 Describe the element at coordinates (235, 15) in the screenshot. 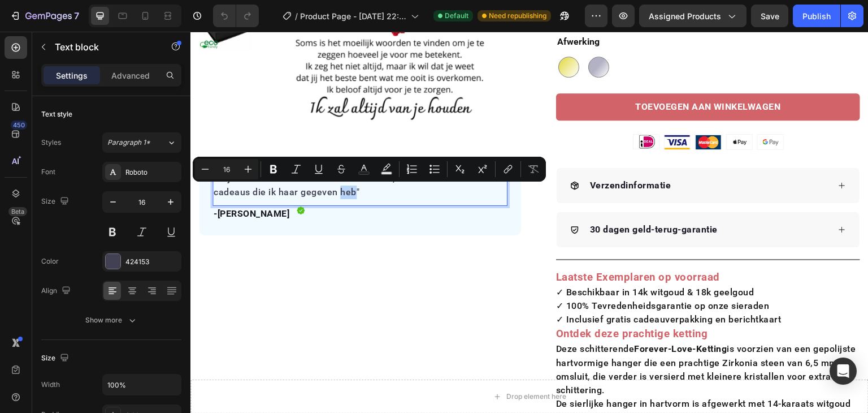

I see `div: Undo/Redo` at that location.